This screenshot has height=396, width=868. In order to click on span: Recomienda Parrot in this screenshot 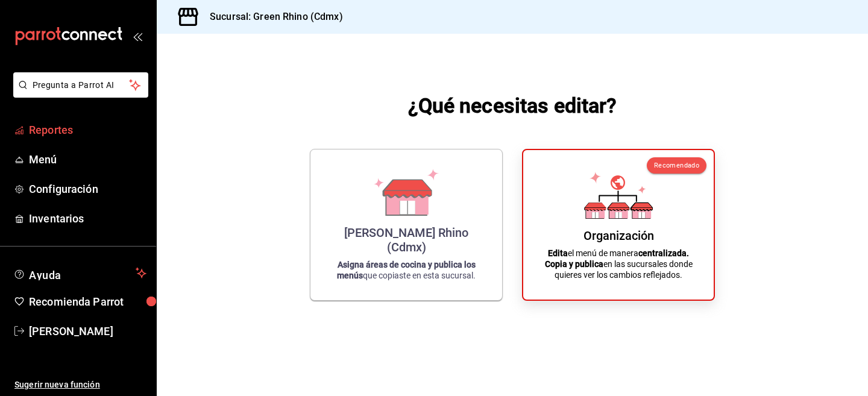, I will do `click(88, 302)`.